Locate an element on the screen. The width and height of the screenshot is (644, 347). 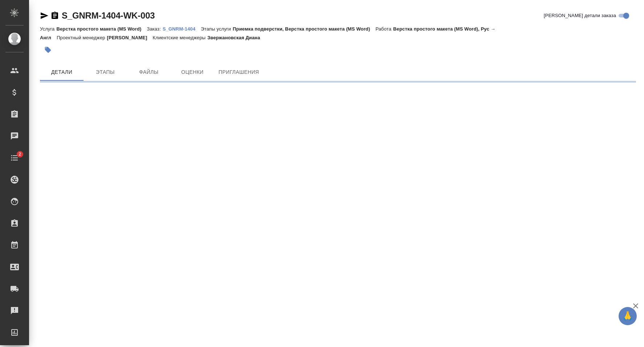
p: Проектный менеджер is located at coordinates (82, 38).